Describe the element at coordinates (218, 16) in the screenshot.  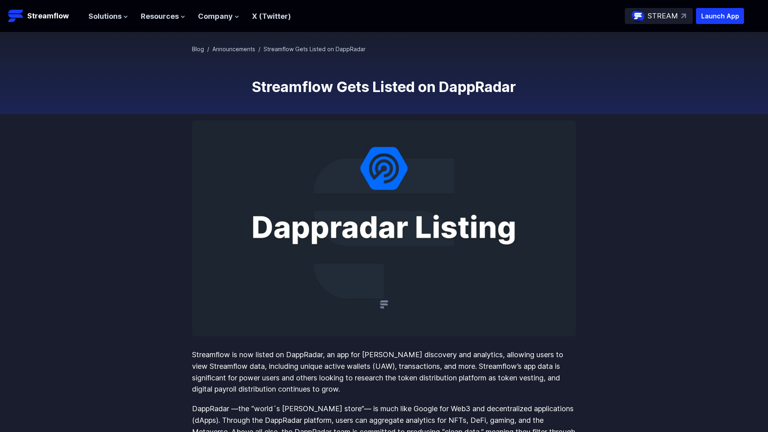
I see `button: Company` at that location.